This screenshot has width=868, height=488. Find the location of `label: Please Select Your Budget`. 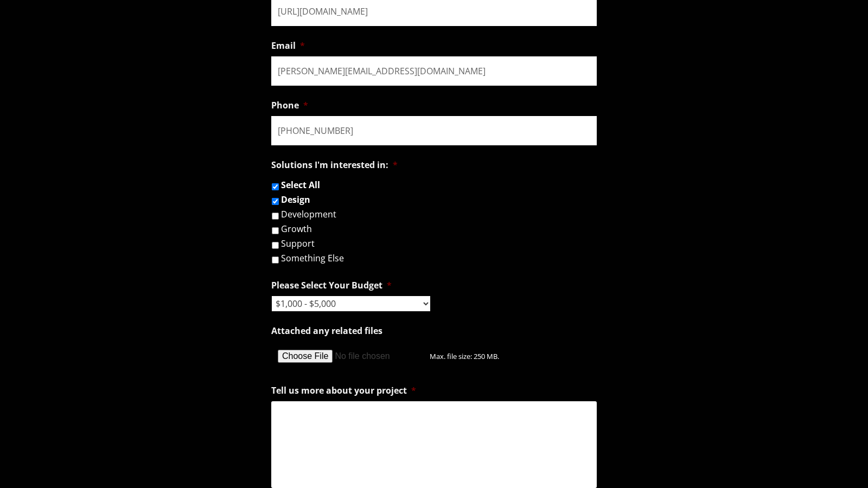

label: Please Select Your Budget is located at coordinates (331, 285).